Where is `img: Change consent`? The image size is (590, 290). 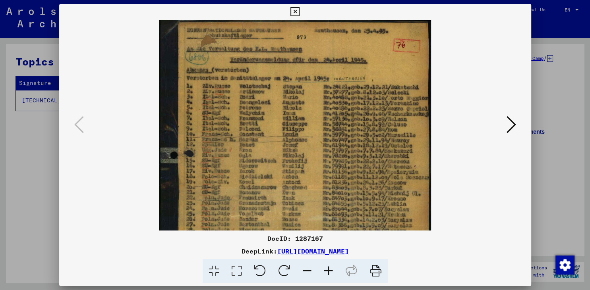 img: Change consent is located at coordinates (565, 265).